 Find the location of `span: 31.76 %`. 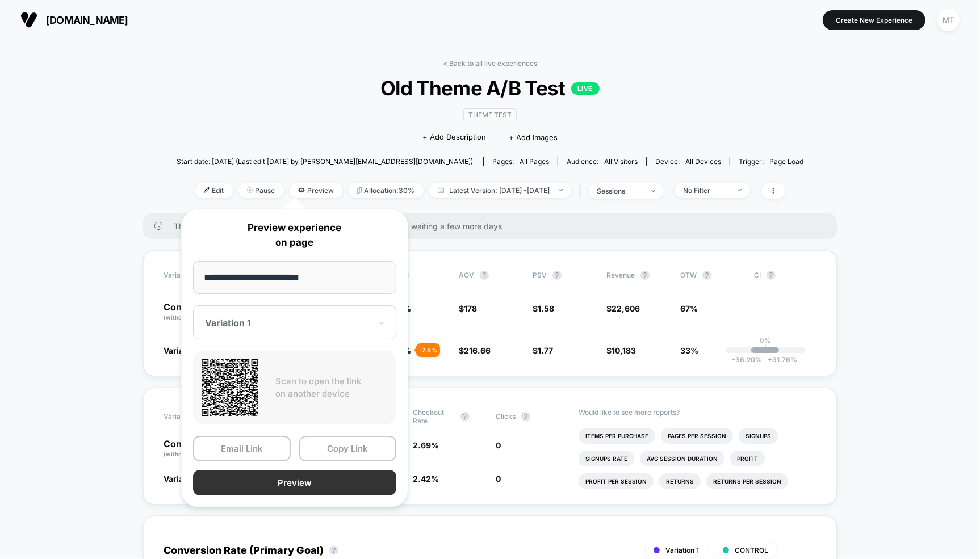

span: 31.76 % is located at coordinates (780, 360).